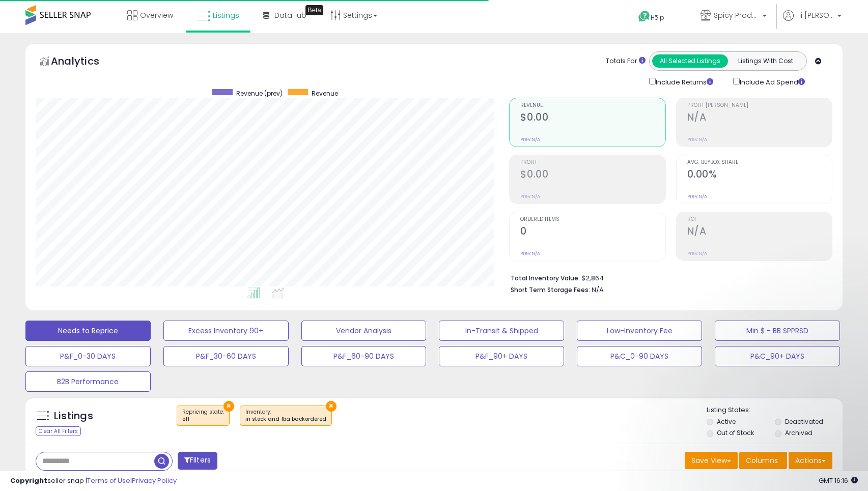  What do you see at coordinates (593, 162) in the screenshot?
I see `span: Profit` at bounding box center [593, 162].